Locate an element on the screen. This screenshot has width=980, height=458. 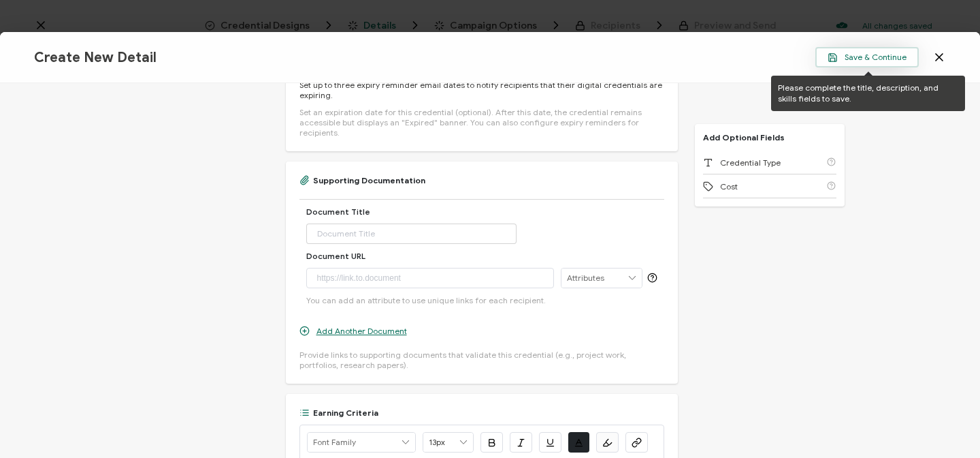
input: Font Family is located at coordinates (361, 442).